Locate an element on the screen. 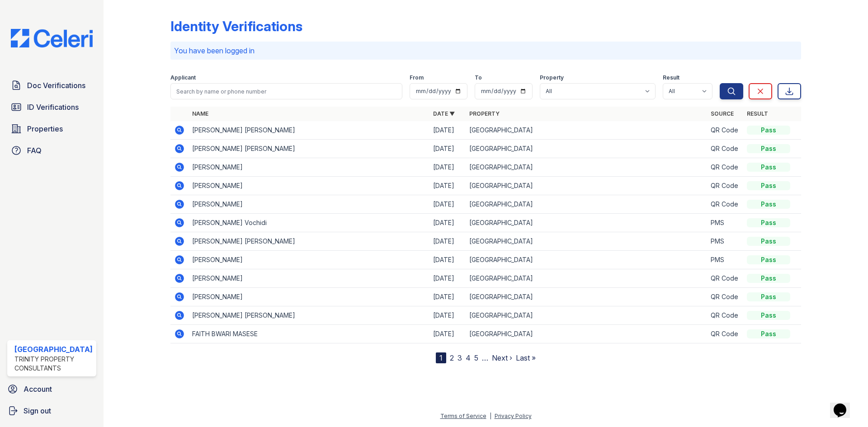 Image resolution: width=868 pixels, height=427 pixels. span: Account is located at coordinates (38, 389).